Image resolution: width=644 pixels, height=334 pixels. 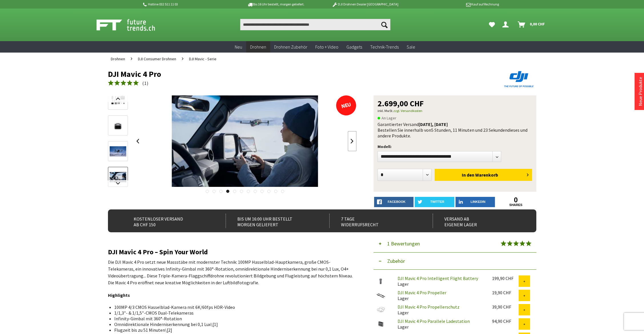 What do you see at coordinates (384, 47) in the screenshot?
I see `a: Technik-Trends` at bounding box center [384, 47].